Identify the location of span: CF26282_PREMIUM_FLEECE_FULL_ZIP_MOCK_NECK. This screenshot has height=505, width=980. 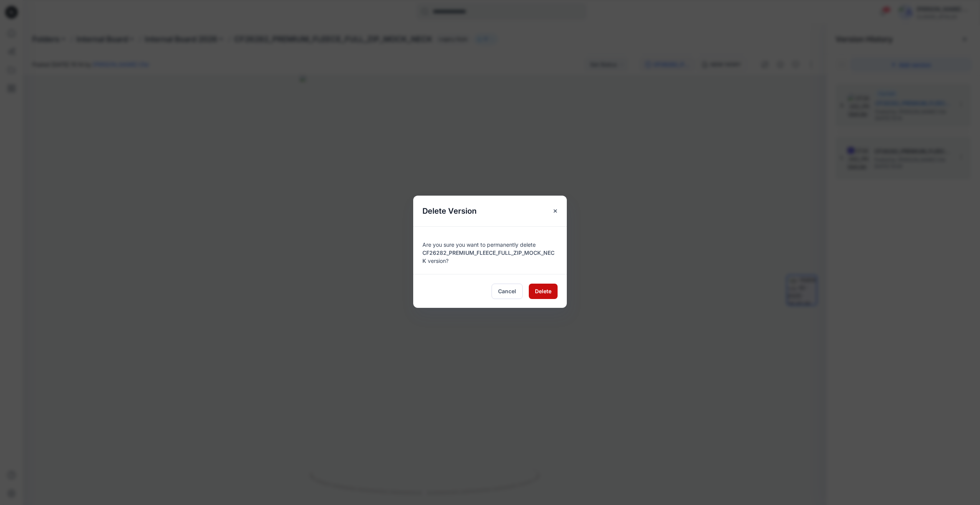
(489, 256).